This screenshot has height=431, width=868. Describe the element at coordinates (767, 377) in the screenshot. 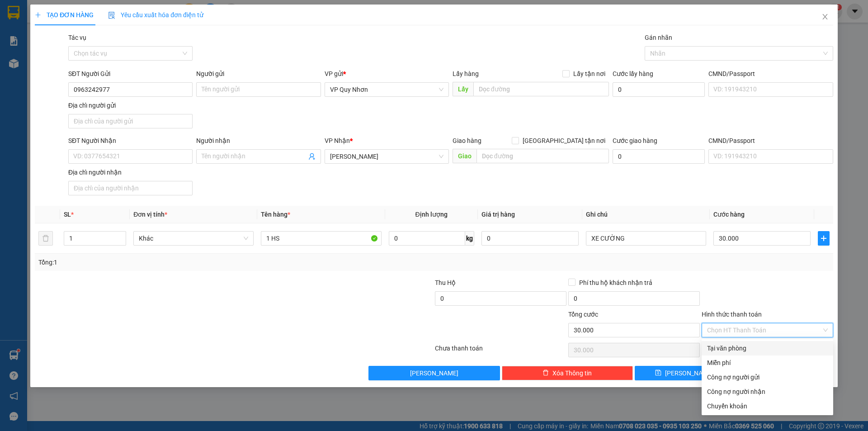

I see `div: Công nợ người gửi` at that location.